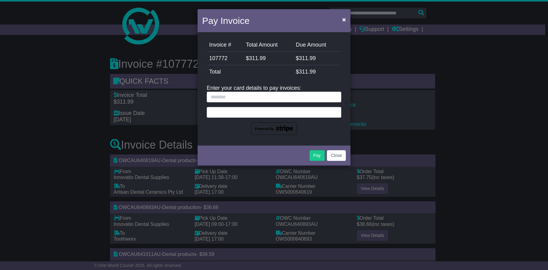  What do you see at coordinates (225, 45) in the screenshot?
I see `td: Invoice #` at bounding box center [225, 45].